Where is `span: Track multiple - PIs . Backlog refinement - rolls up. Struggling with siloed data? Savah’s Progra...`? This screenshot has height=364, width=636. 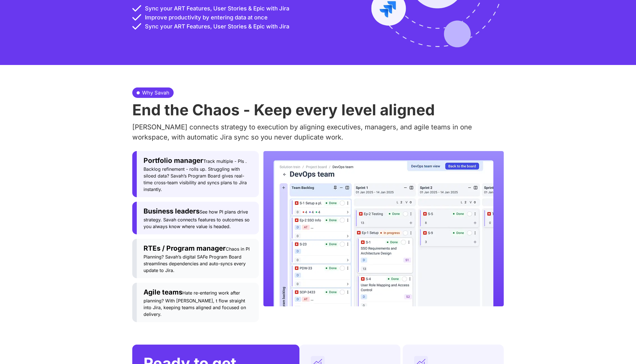 span: Track multiple - PIs . Backlog refinement - rolls up. Struggling with siloed data? Savah’s Progra... is located at coordinates (195, 175).